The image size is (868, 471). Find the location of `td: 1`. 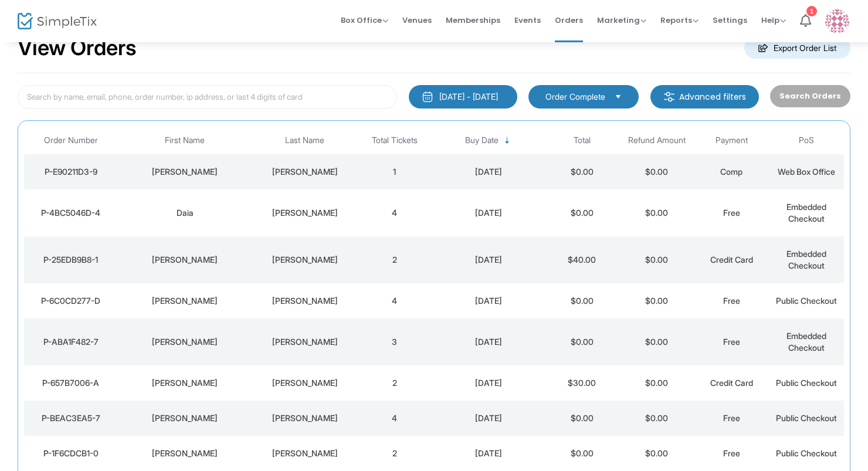

td: 1 is located at coordinates (395, 172).